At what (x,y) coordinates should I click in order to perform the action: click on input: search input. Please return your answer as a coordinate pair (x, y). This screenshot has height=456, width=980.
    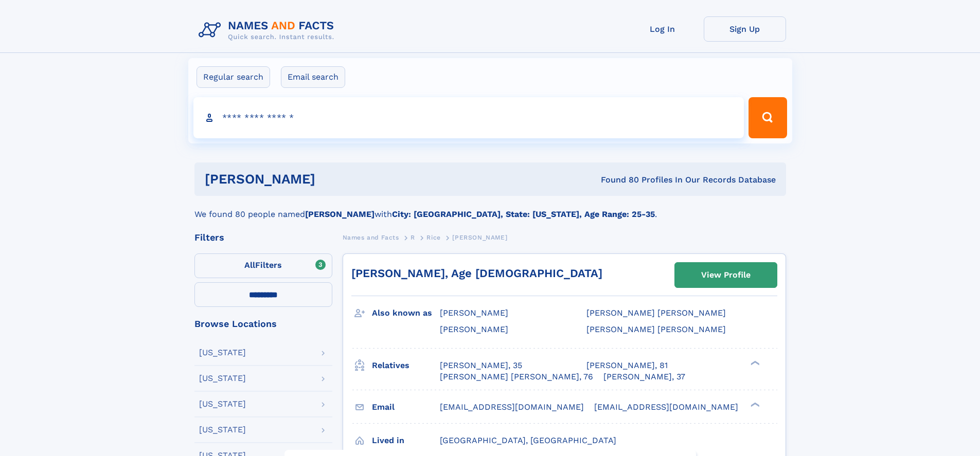
    Looking at the image, I should click on (468, 118).